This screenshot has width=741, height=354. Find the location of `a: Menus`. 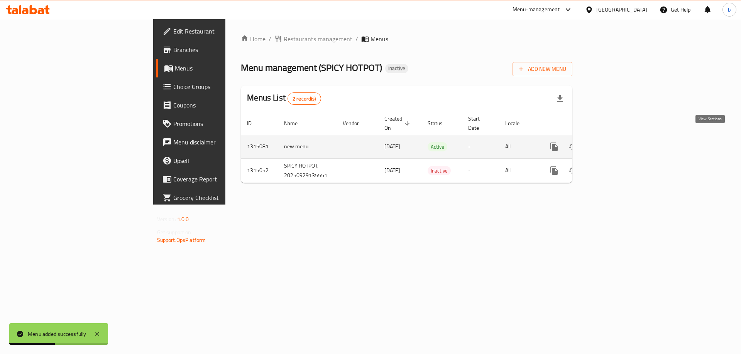

a: Menus is located at coordinates (216, 68).